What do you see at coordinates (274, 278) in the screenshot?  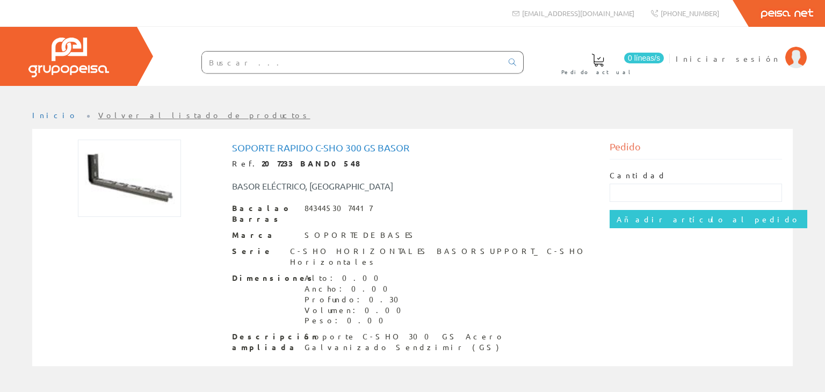 I see `font: Dimensiones` at bounding box center [274, 278].